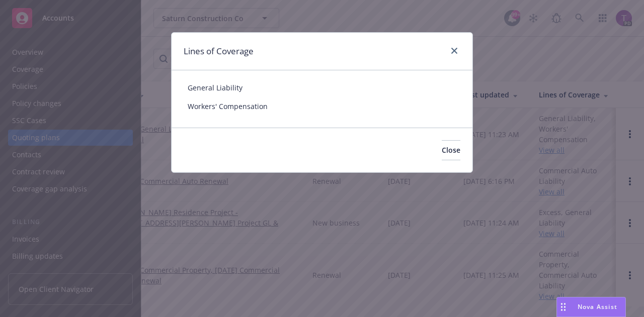 The height and width of the screenshot is (317, 644). What do you see at coordinates (450, 150) in the screenshot?
I see `button: Close` at bounding box center [450, 150].